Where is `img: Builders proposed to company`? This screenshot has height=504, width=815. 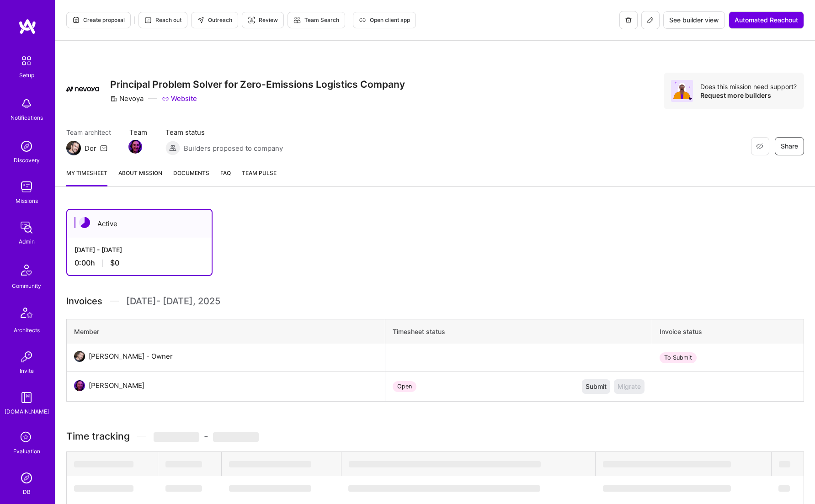
img: Builders proposed to company is located at coordinates (173, 148).